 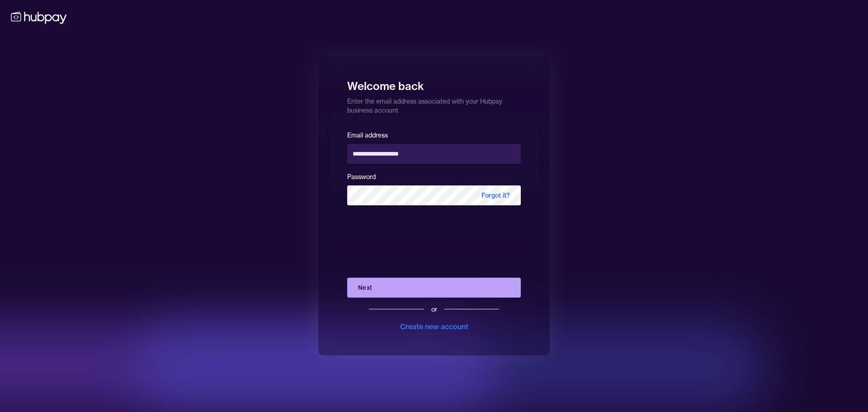 What do you see at coordinates (496, 195) in the screenshot?
I see `span: Forgot it?` at bounding box center [496, 195].